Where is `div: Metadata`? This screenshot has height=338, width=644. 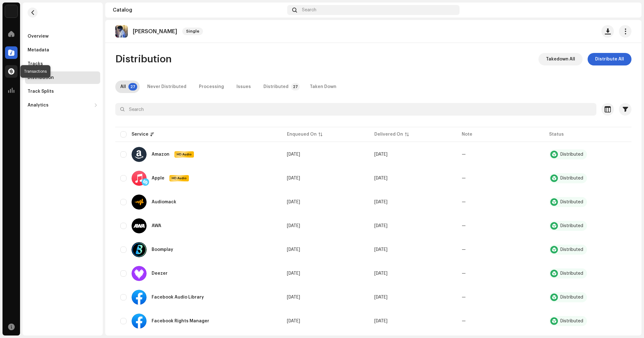 div: Metadata is located at coordinates (38, 50).